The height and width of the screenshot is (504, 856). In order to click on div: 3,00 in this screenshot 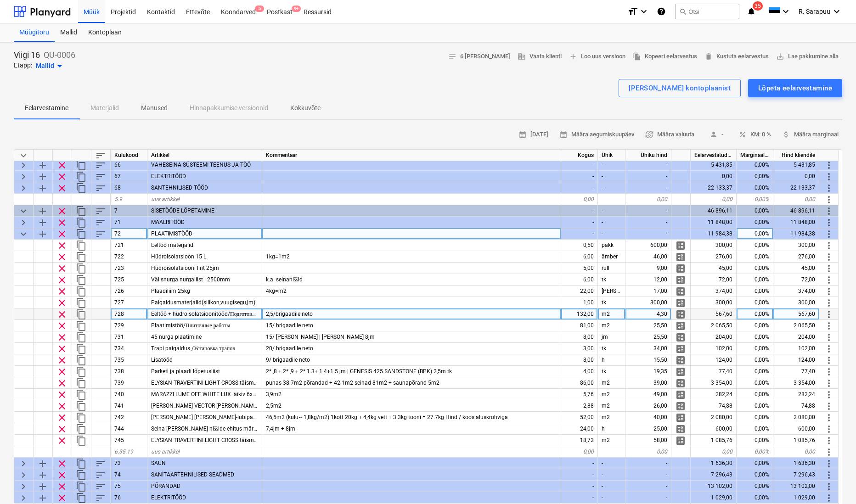, I will do `click(580, 349)`.